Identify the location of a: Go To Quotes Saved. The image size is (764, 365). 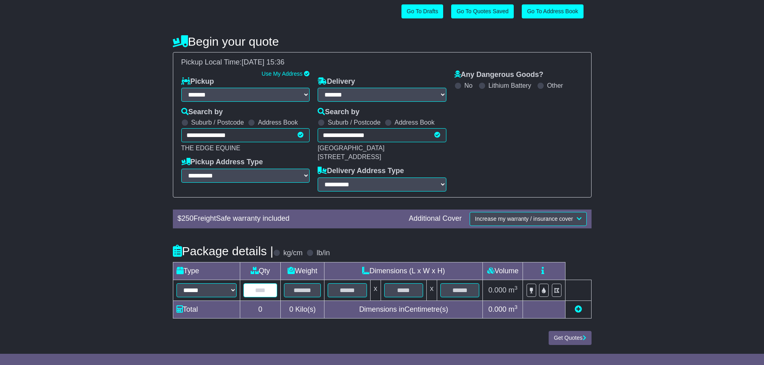
(482, 11).